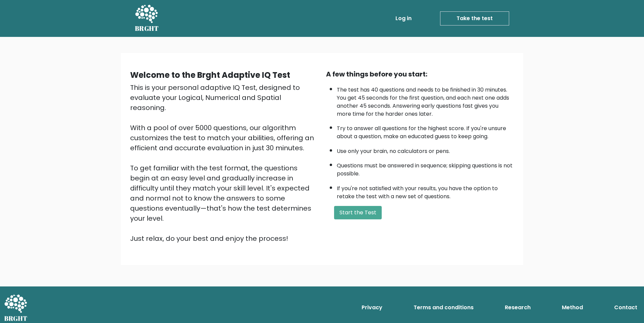 The height and width of the screenshot is (323, 644). Describe the element at coordinates (425, 149) in the screenshot. I see `li: Use only your brain, no calculators or pens.` at that location.